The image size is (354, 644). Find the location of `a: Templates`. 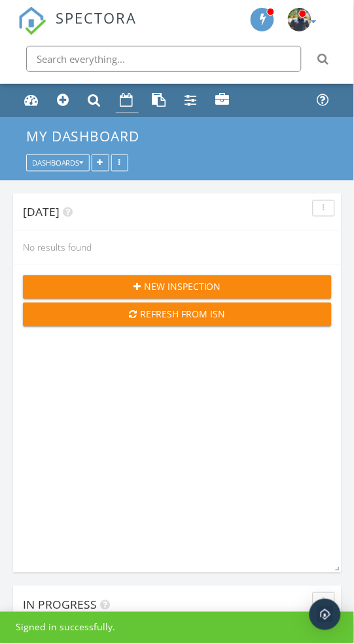

a: Templates is located at coordinates (160, 101).